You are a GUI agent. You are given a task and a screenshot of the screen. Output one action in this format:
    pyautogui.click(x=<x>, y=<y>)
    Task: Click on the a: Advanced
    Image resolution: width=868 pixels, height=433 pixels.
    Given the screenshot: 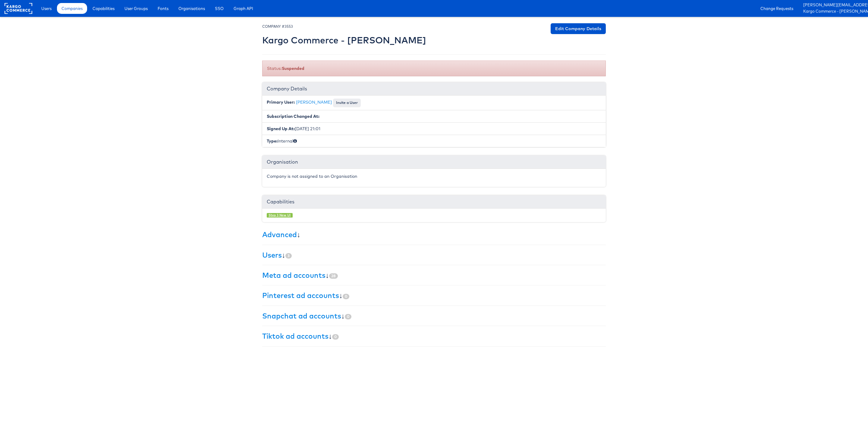 What is the action you would take?
    pyautogui.click(x=279, y=235)
    